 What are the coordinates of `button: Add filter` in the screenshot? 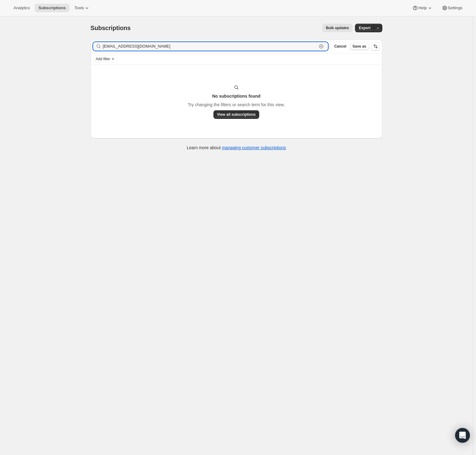 It's located at (105, 59).